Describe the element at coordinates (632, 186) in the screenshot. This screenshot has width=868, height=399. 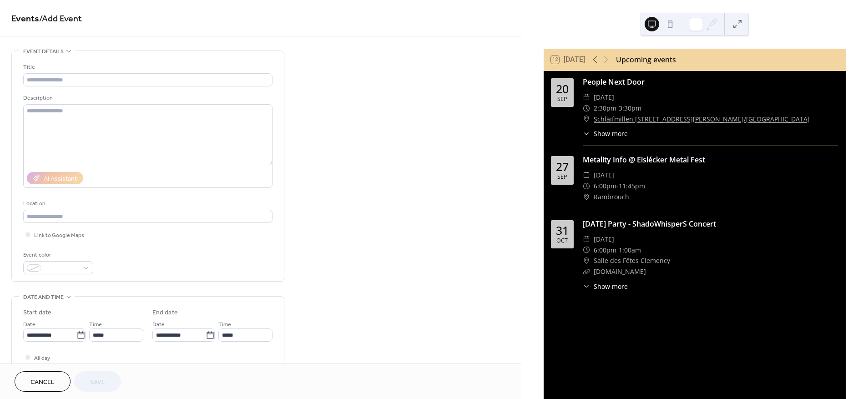
I see `span: 11:45pm` at that location.